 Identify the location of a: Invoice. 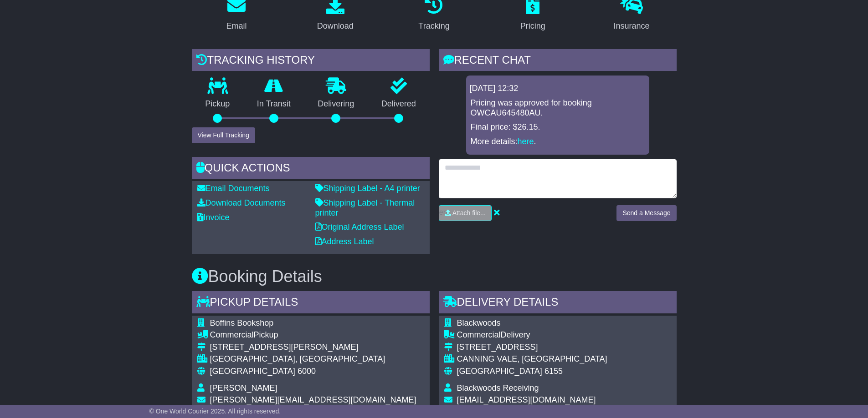
(213, 217).